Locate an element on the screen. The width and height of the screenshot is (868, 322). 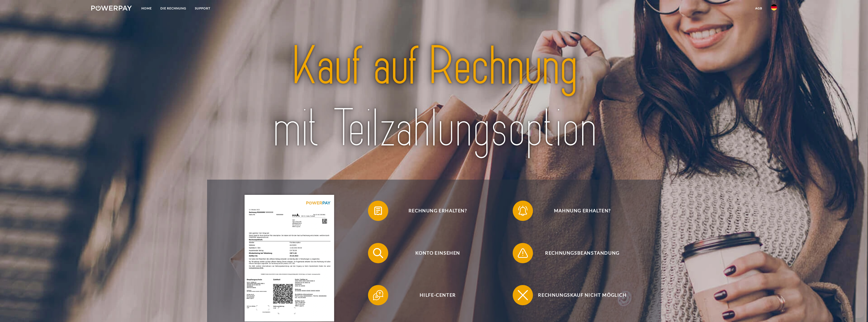
a: agb is located at coordinates (759, 9).